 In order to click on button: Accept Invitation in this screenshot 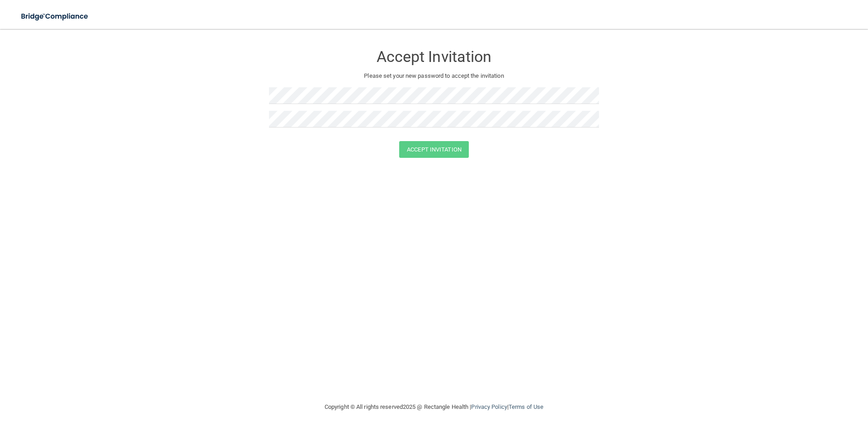, I will do `click(434, 149)`.